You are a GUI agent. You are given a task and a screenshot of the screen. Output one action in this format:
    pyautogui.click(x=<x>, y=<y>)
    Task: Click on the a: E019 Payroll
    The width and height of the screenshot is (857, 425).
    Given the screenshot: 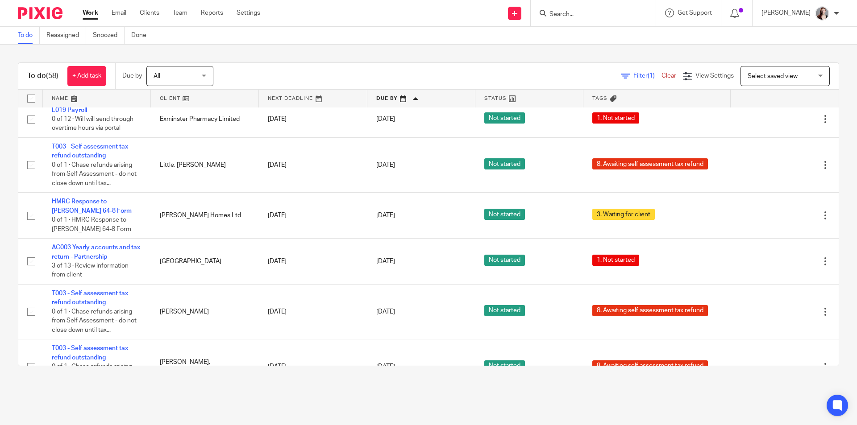 What is the action you would take?
    pyautogui.click(x=69, y=110)
    